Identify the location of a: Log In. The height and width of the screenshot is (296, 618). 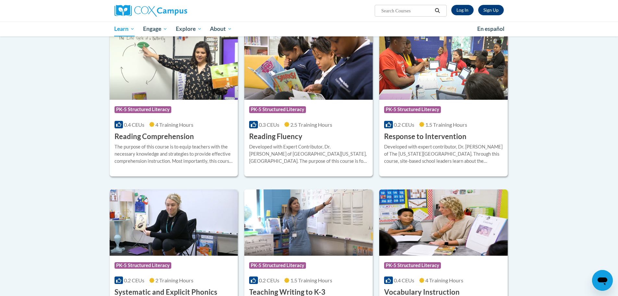
(462, 10).